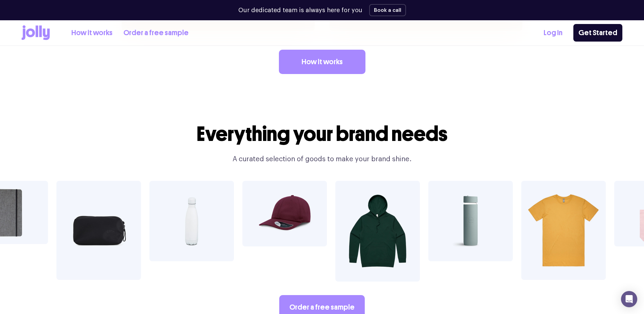 Image resolution: width=644 pixels, height=314 pixels. Describe the element at coordinates (322, 135) in the screenshot. I see `h2: Everything your brand needs` at that location.